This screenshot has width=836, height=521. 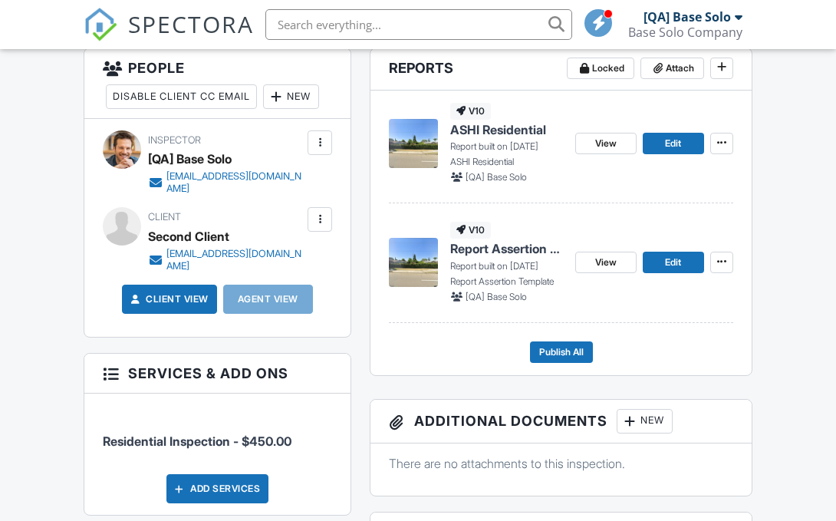 What do you see at coordinates (164, 216) in the screenshot?
I see `span: Client` at bounding box center [164, 216].